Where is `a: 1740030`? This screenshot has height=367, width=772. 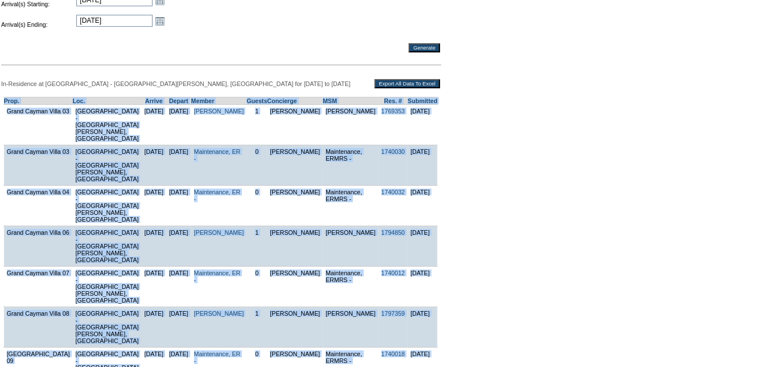 a: 1740030 is located at coordinates (394, 152).